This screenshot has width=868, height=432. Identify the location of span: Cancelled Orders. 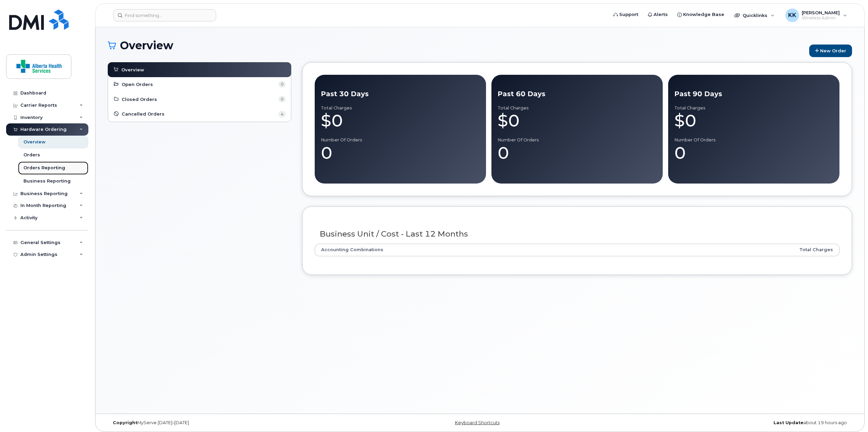
(143, 114).